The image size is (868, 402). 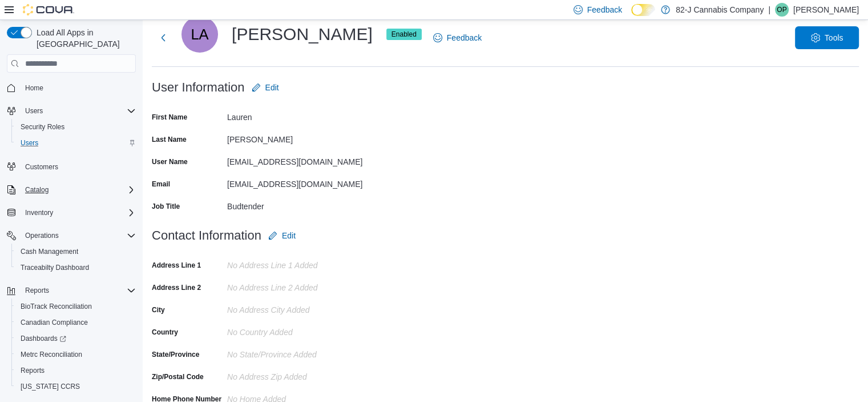 I want to click on label: State/Province, so click(x=175, y=354).